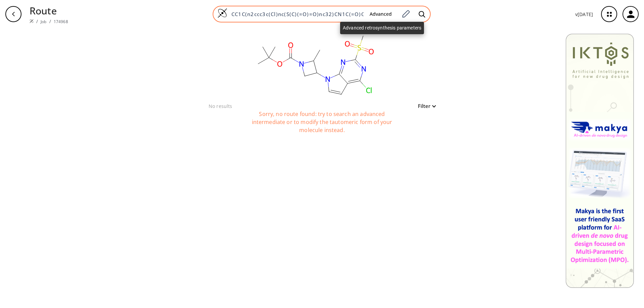 Image resolution: width=644 pixels, height=308 pixels. I want to click on img: Banner, so click(600, 160).